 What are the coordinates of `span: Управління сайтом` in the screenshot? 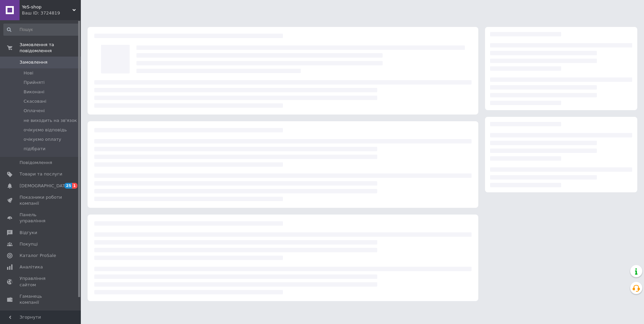 It's located at (41, 282).